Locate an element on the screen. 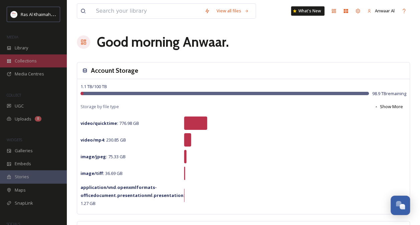 This screenshot has width=420, height=225. div: View all files is located at coordinates (233, 11).